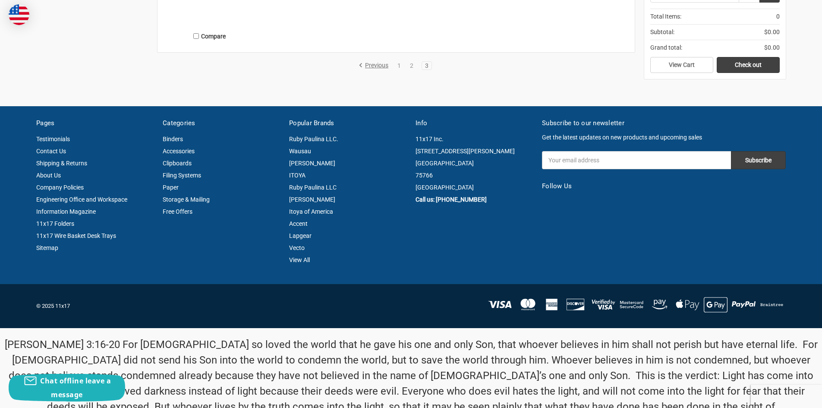 Image resolution: width=822 pixels, height=408 pixels. I want to click on a: Clipboards, so click(177, 163).